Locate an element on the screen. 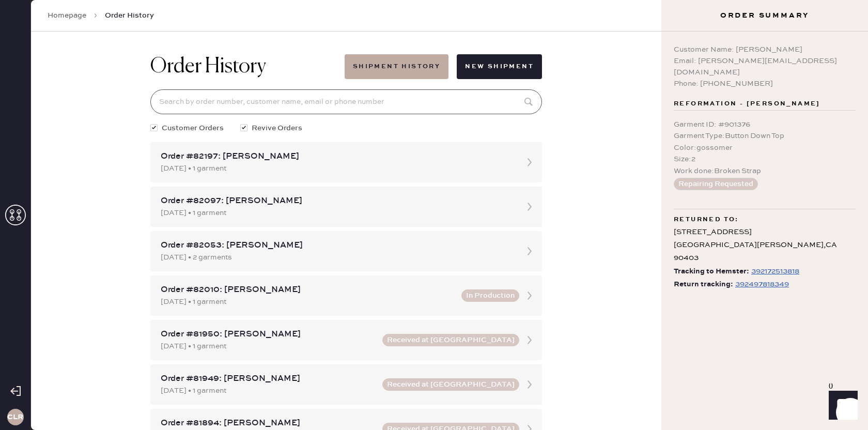 The image size is (868, 430). a: 392172513818 is located at coordinates (774, 271).